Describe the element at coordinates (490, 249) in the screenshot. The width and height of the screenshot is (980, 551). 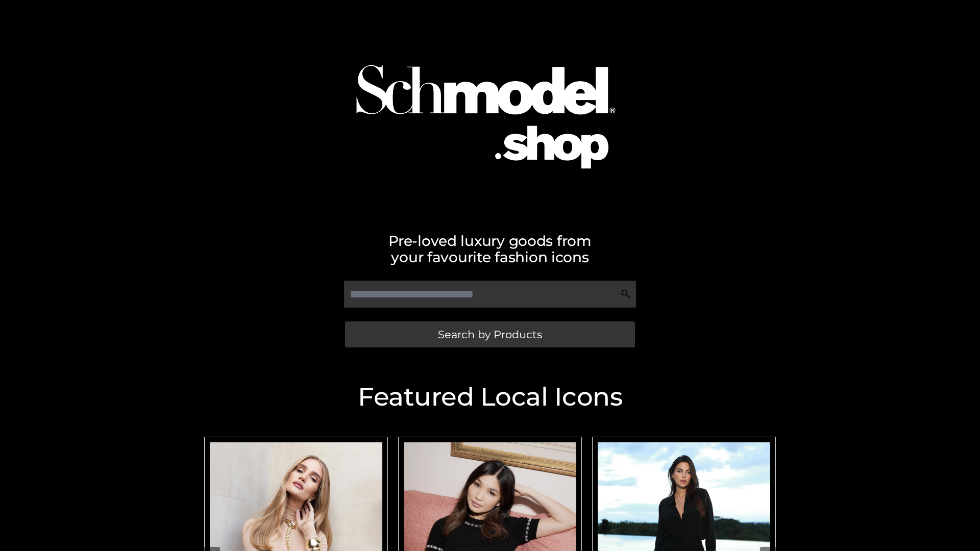
I see `h2: Pre-loved luxury goods from your favourite fashion icons` at that location.